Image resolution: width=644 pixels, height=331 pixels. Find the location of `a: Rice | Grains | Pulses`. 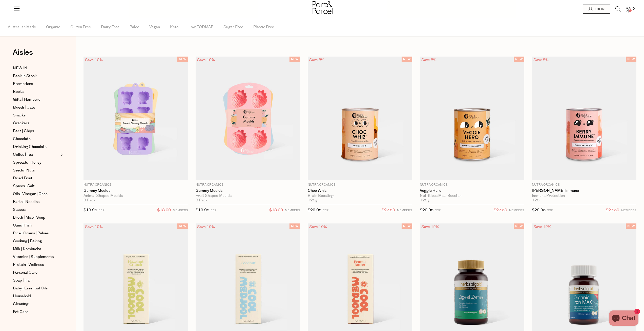

a: Rice | Grains | Pulses is located at coordinates (36, 233).